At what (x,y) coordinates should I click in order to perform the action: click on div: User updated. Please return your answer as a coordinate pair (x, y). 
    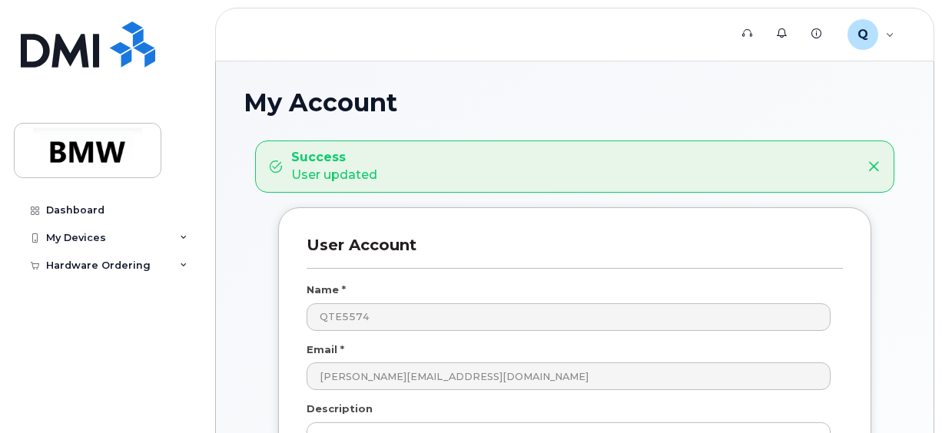
    Looking at the image, I should click on (334, 167).